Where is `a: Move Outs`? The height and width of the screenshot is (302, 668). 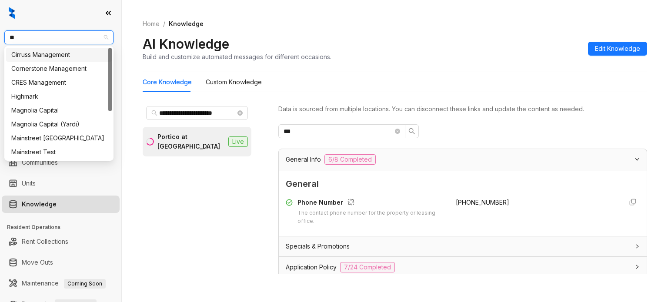 a: Move Outs is located at coordinates (37, 263).